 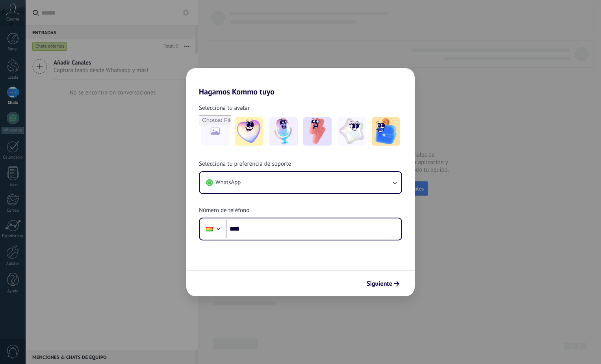 What do you see at coordinates (352, 131) in the screenshot?
I see `img: -4.jpeg` at bounding box center [352, 131].